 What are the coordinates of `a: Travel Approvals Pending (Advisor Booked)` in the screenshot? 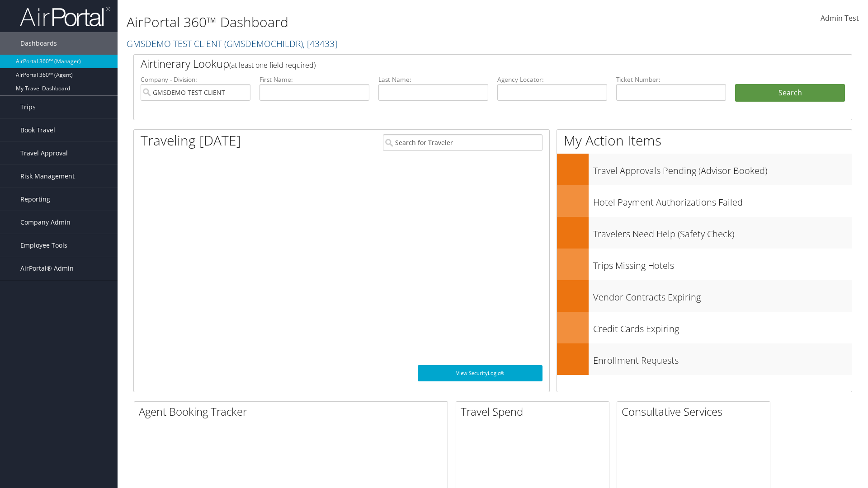 It's located at (704, 169).